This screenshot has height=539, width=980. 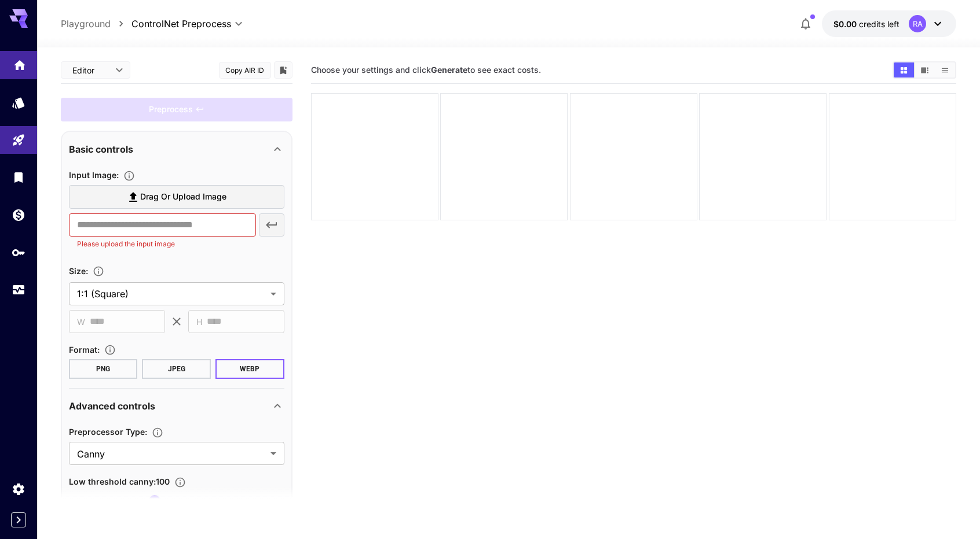 What do you see at coordinates (78, 271) in the screenshot?
I see `span: Size :` at bounding box center [78, 271].